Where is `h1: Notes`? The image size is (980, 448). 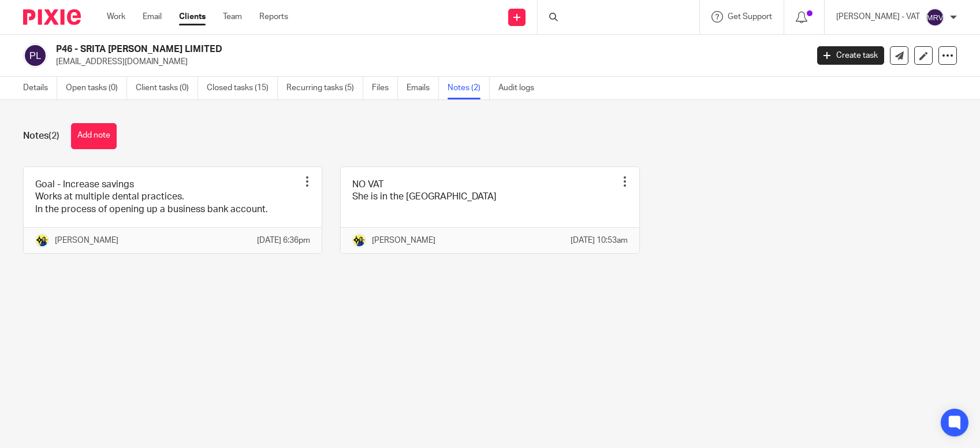
h1: Notes is located at coordinates (41, 136).